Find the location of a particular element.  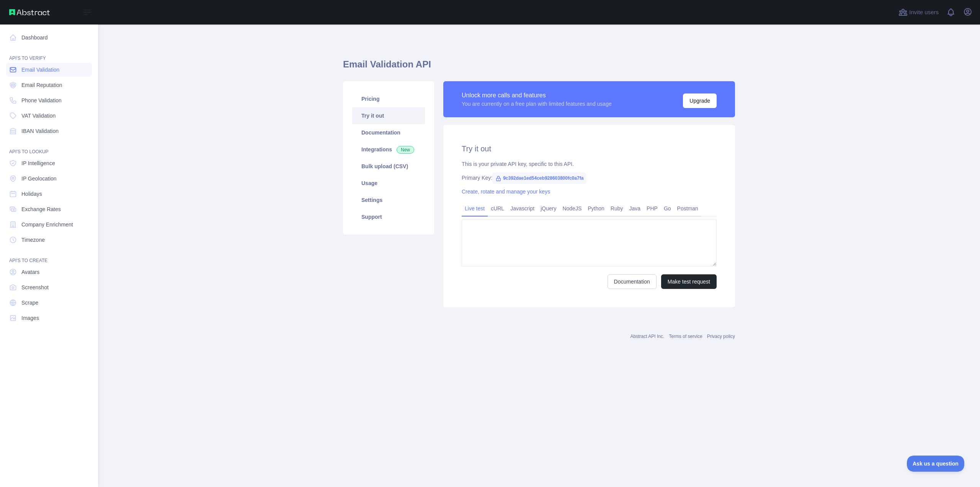

a: Screenshot is located at coordinates (49, 287).